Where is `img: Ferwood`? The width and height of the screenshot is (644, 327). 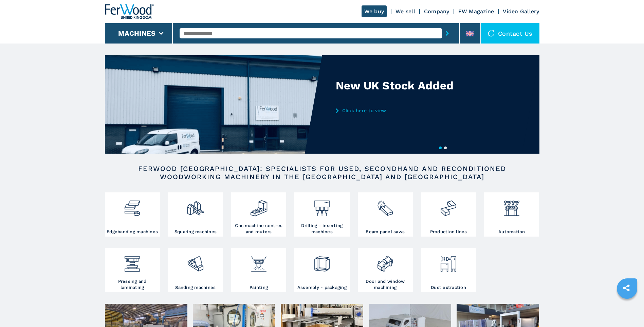
img: Ferwood is located at coordinates (130, 12).